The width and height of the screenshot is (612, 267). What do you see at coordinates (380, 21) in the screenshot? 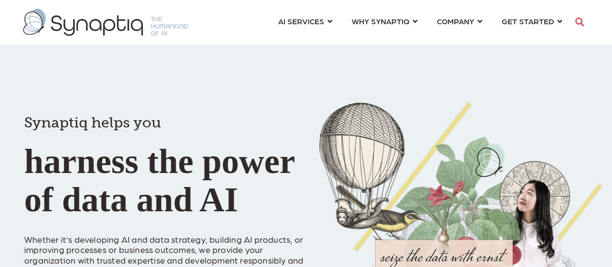
I see `span: WHY SYNAPTIQ` at bounding box center [380, 21].